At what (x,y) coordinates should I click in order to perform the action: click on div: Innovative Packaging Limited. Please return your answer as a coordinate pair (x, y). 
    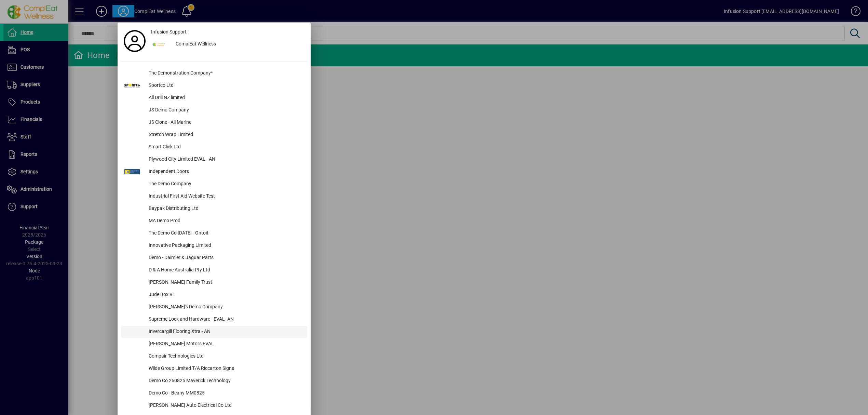
    Looking at the image, I should click on (225, 246).